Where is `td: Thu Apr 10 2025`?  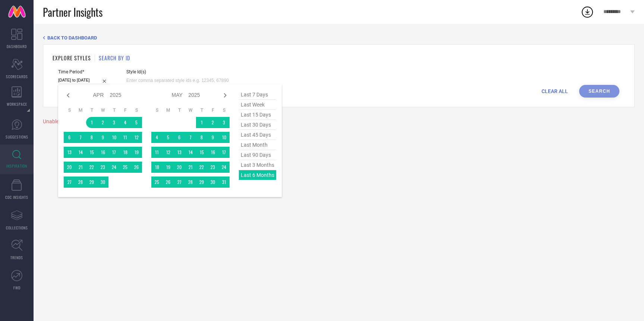 td: Thu Apr 10 2025 is located at coordinates (114, 138).